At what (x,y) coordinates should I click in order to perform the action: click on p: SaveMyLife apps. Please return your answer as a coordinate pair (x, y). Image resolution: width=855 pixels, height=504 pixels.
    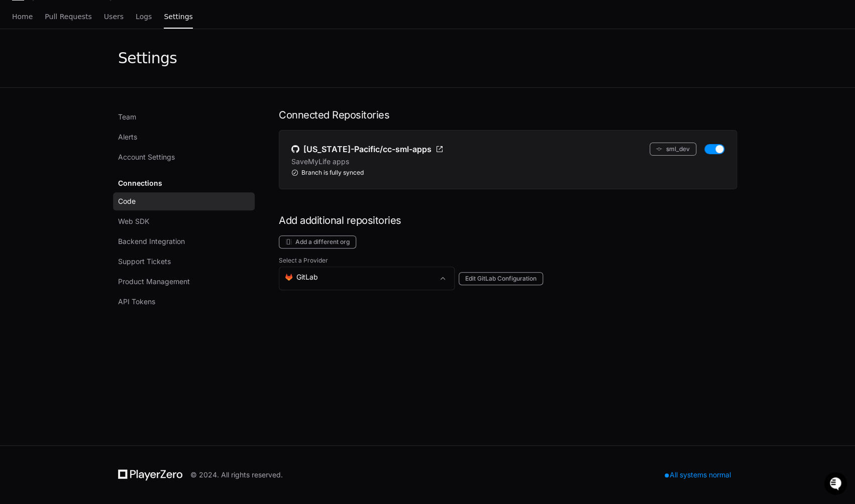
    Looking at the image, I should click on (320, 162).